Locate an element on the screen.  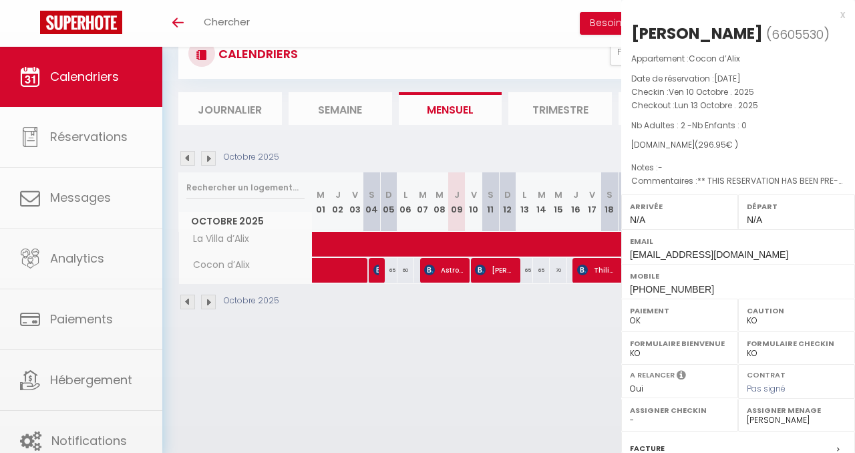
label: Assigner Menage is located at coordinates (796, 410).